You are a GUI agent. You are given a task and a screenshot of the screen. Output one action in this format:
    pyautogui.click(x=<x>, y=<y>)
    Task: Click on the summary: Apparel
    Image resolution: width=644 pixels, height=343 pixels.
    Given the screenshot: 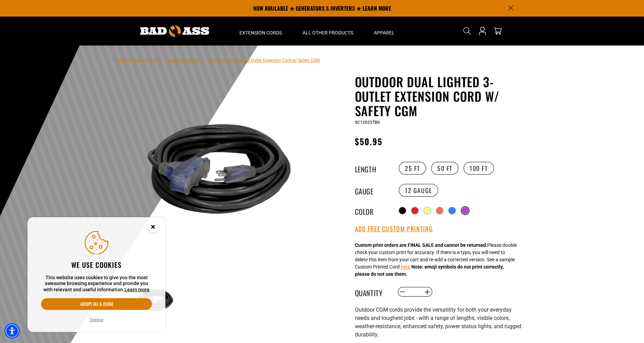 What is the action you would take?
    pyautogui.click(x=384, y=31)
    